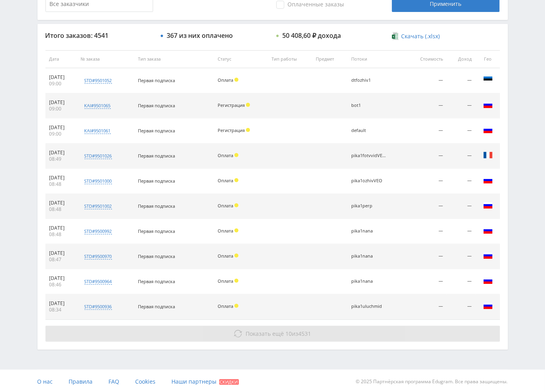  I want to click on th: Дата, so click(61, 59).